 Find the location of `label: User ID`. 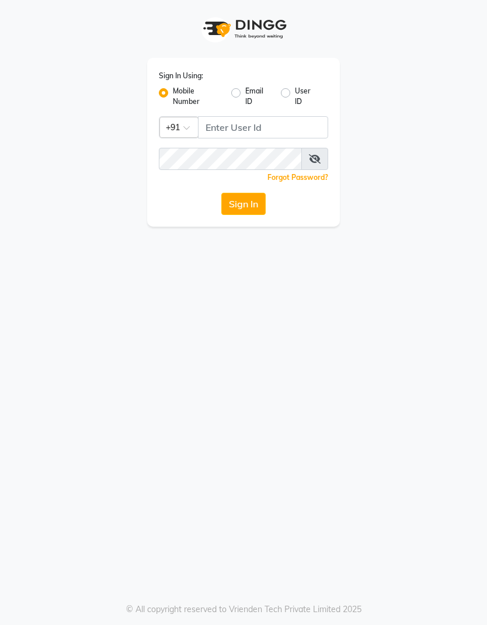

label: User ID is located at coordinates (307, 96).